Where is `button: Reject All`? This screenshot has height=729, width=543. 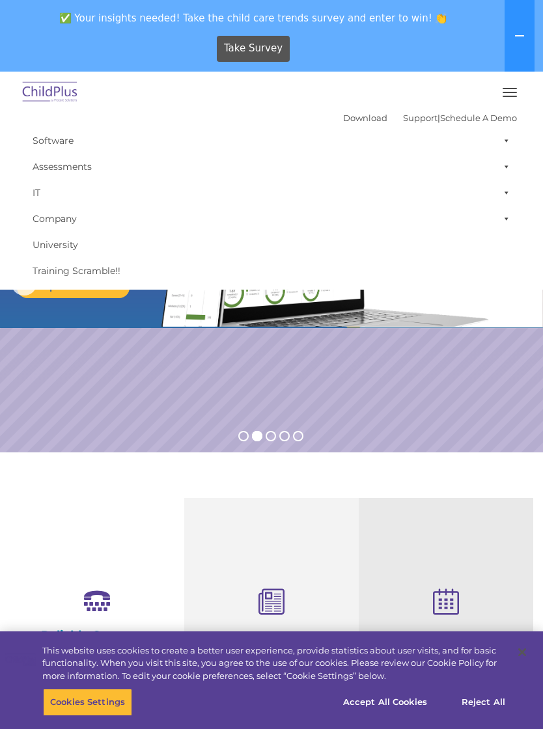
button: Reject All is located at coordinates (483, 703).